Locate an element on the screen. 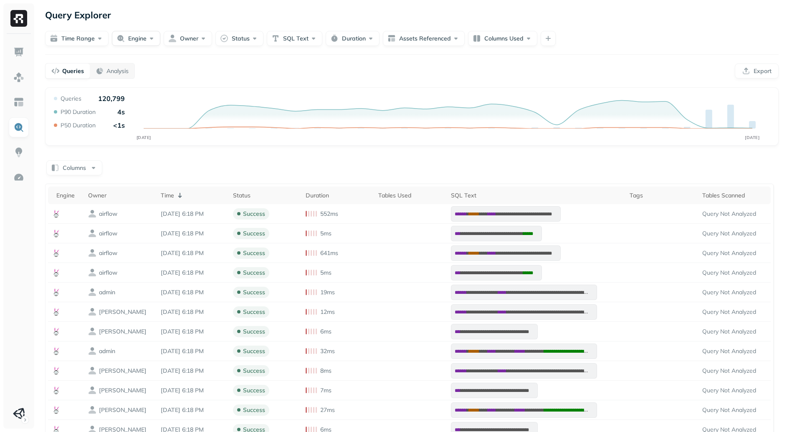 This screenshot has width=787, height=432. div: Tags is located at coordinates (662, 195).